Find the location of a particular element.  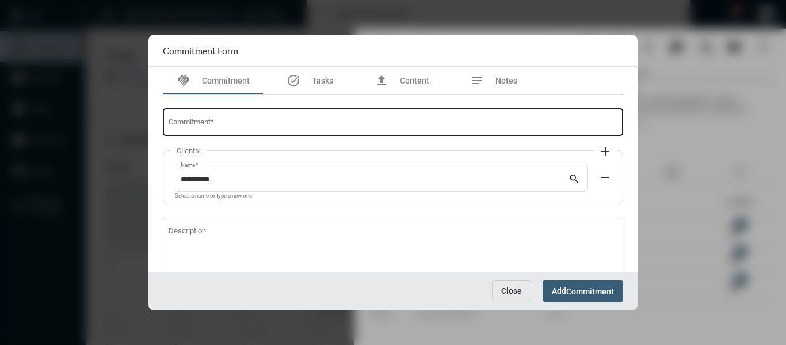

span: Notes is located at coordinates (506, 81).